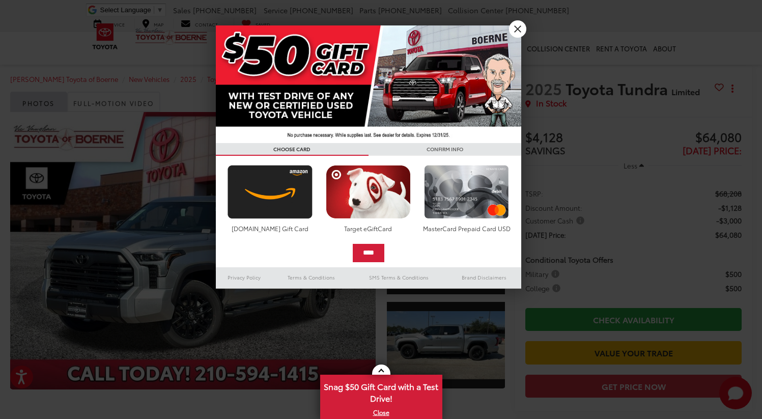 This screenshot has height=419, width=762. Describe the element at coordinates (292, 149) in the screenshot. I see `h3: CHOOSE CARD` at that location.